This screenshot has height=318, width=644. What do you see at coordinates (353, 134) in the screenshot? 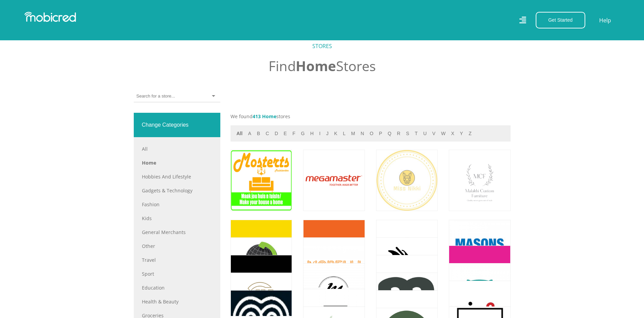
I see `button: m` at bounding box center [353, 134].